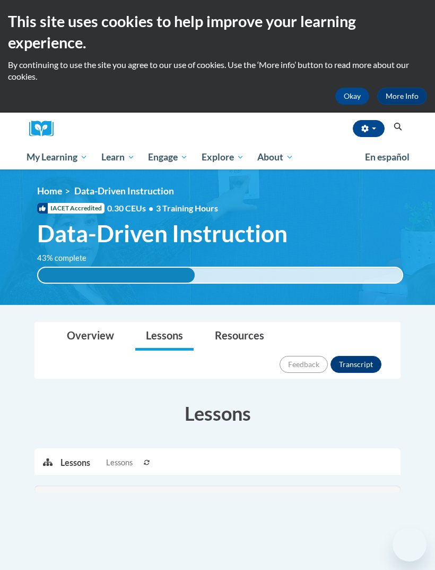 Image resolution: width=435 pixels, height=570 pixels. I want to click on span: Learn, so click(118, 157).